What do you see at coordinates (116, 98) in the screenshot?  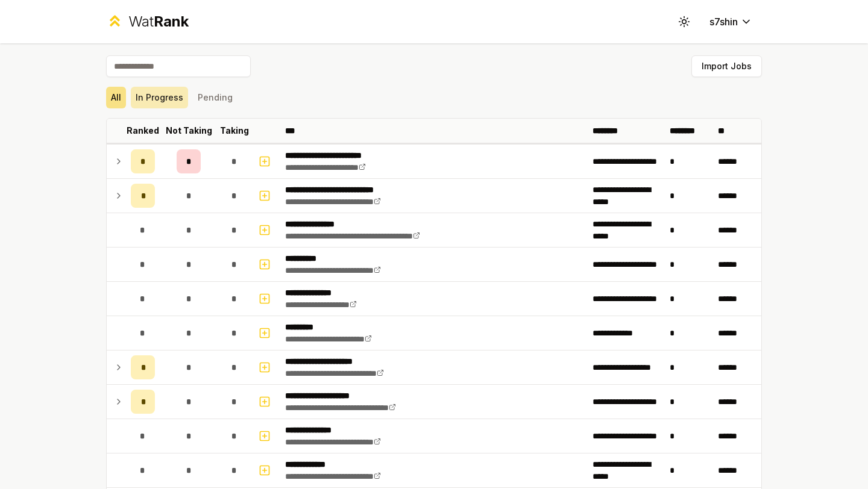 I see `button: All` at bounding box center [116, 98].